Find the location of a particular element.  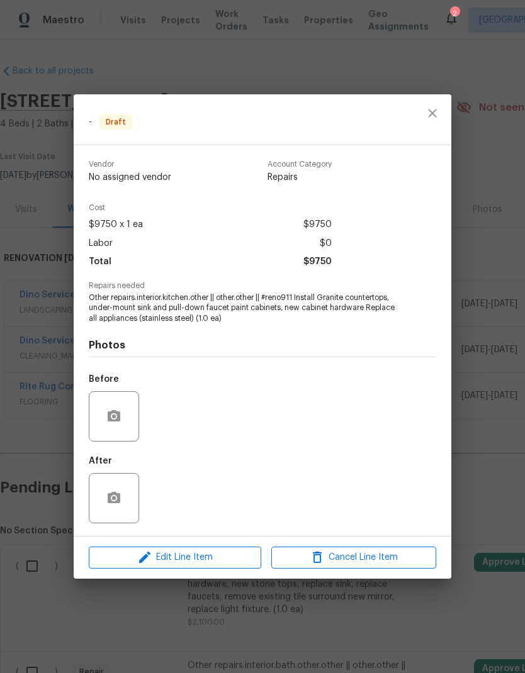

span: No assigned vendor is located at coordinates (130, 177).